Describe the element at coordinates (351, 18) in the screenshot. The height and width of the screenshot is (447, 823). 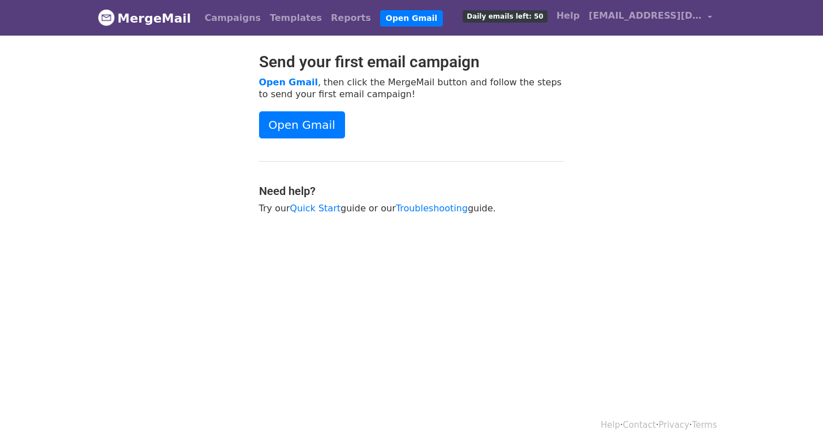
I see `a: Reports` at that location.